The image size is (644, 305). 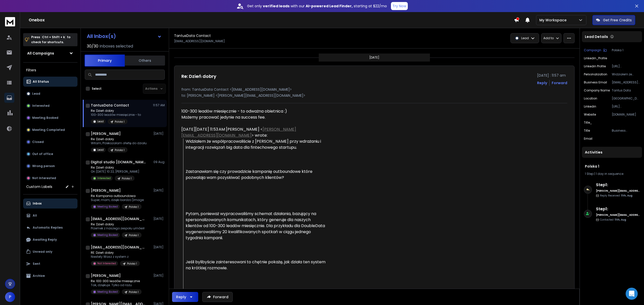 I want to click on p: Reply Received, so click(x=616, y=196).